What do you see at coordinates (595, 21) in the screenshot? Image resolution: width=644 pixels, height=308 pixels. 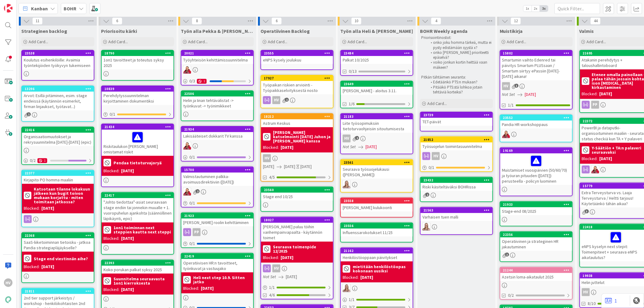 I see `span: 44` at bounding box center [595, 21].